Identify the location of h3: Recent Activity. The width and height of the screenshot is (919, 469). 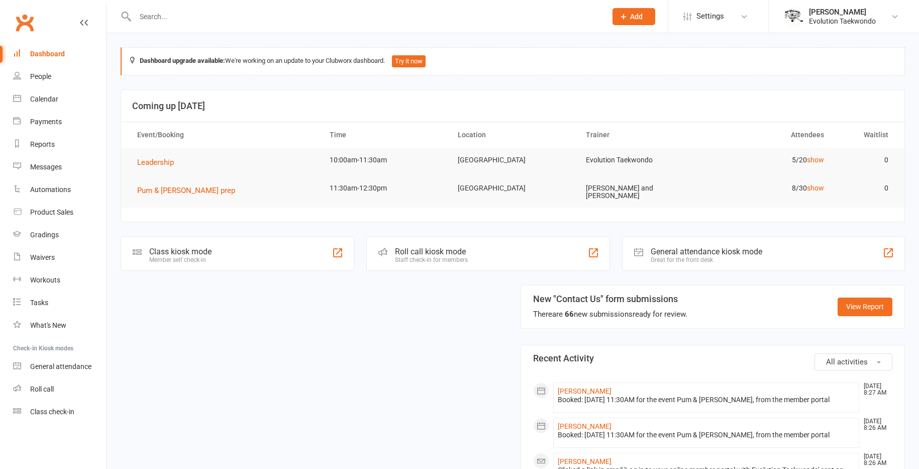
(713, 358).